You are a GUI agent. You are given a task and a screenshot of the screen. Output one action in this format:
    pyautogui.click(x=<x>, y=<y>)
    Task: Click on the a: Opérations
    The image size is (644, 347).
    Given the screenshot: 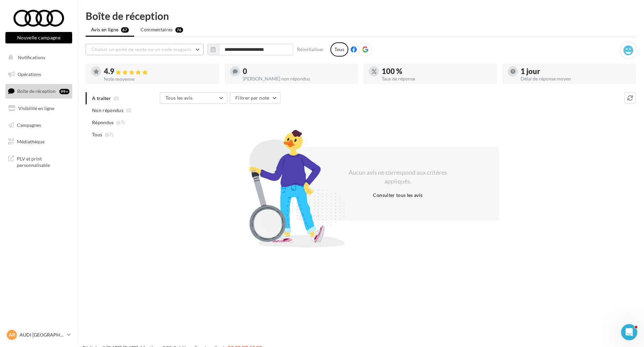 What is the action you would take?
    pyautogui.click(x=39, y=74)
    